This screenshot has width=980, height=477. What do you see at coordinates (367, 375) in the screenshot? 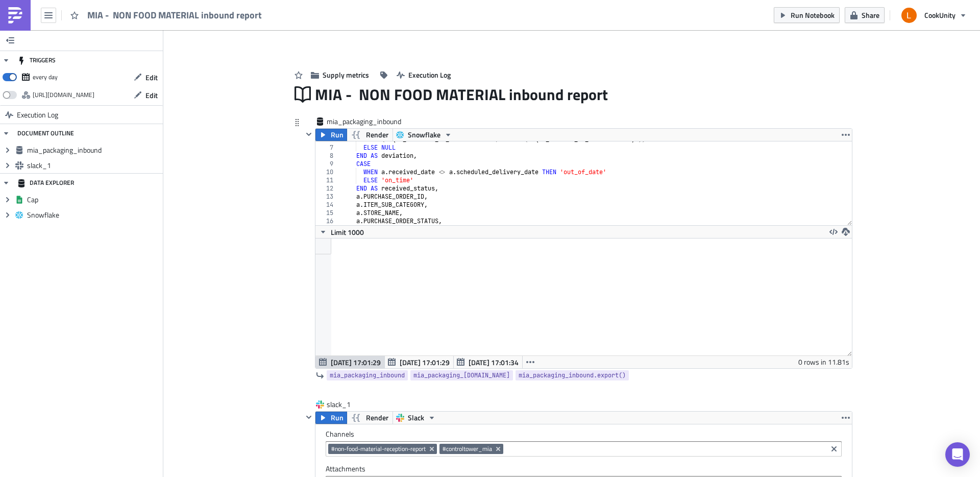
I see `a: mia_packaging_inbound` at bounding box center [367, 375].